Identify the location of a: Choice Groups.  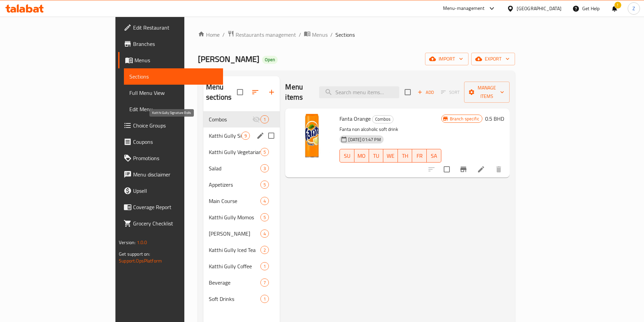
(171, 126).